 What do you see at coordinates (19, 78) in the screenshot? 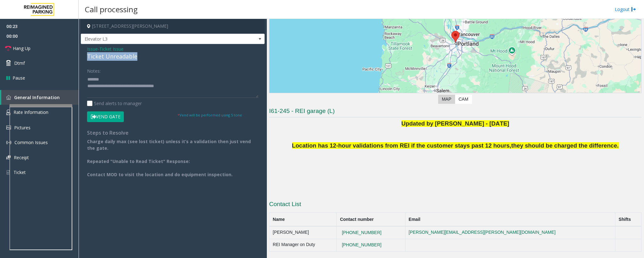
I see `span: Pause` at bounding box center [19, 78].